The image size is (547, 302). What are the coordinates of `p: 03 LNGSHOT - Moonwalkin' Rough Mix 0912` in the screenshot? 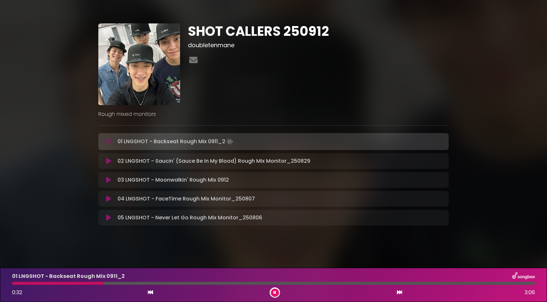 It's located at (173, 180).